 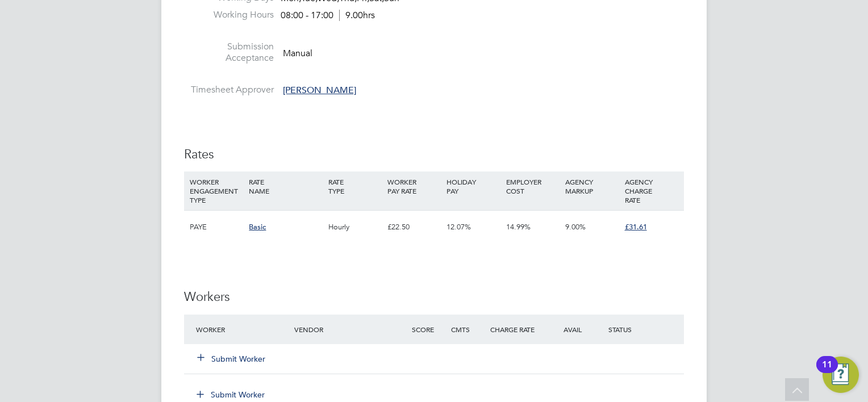 What do you see at coordinates (328, 16) in the screenshot?
I see `div: 08:00 - 17:00` at bounding box center [328, 16].